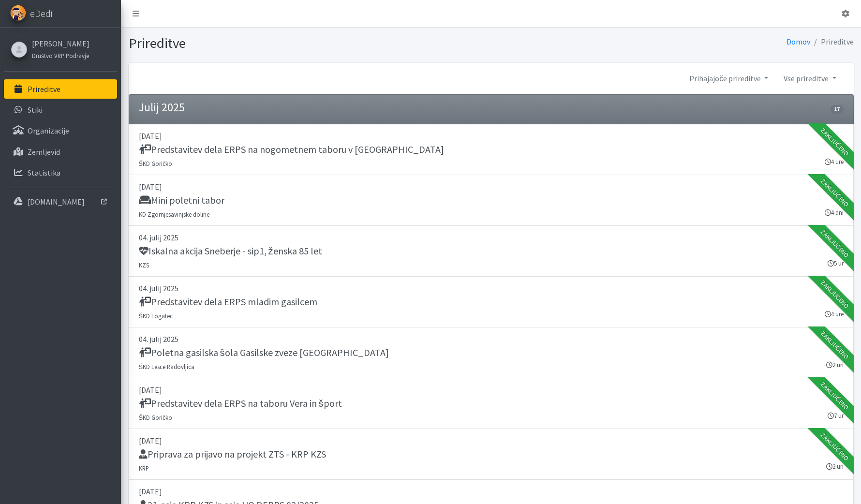 The image size is (861, 504). Describe the element at coordinates (810, 79) in the screenshot. I see `a: Vse prireditve` at that location.